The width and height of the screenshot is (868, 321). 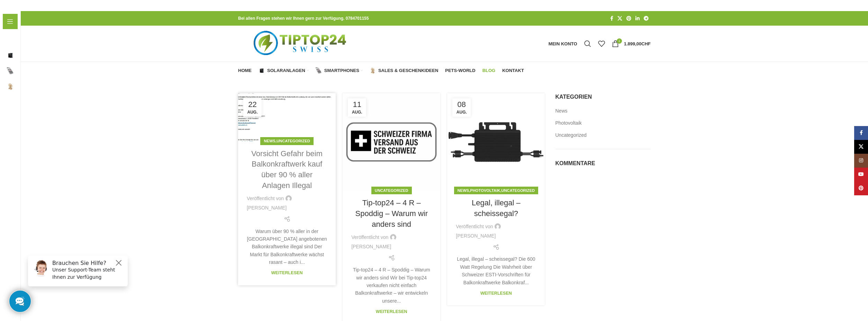 What do you see at coordinates (342, 71) in the screenshot?
I see `span: Smartphones` at bounding box center [342, 71].